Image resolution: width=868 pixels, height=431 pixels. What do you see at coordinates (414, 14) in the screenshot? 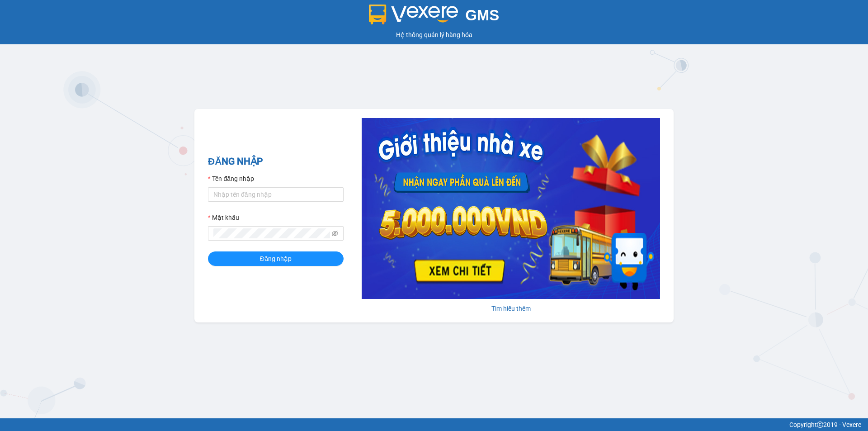
I see `img: logo 2` at bounding box center [414, 14].